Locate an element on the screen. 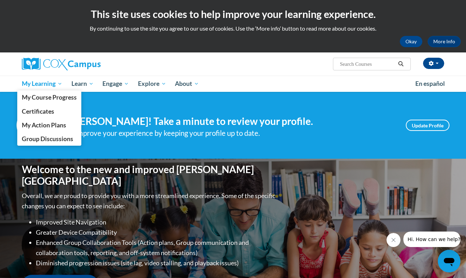 This screenshot has width=466, height=278. a: My Action Plans is located at coordinates (49, 125).